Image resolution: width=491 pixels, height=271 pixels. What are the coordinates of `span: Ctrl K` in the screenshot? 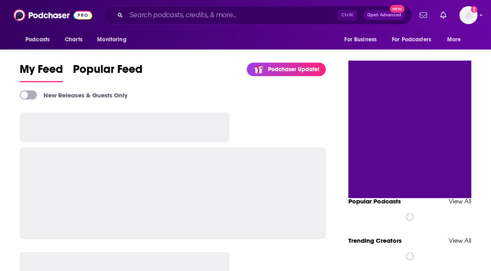 It's located at (347, 15).